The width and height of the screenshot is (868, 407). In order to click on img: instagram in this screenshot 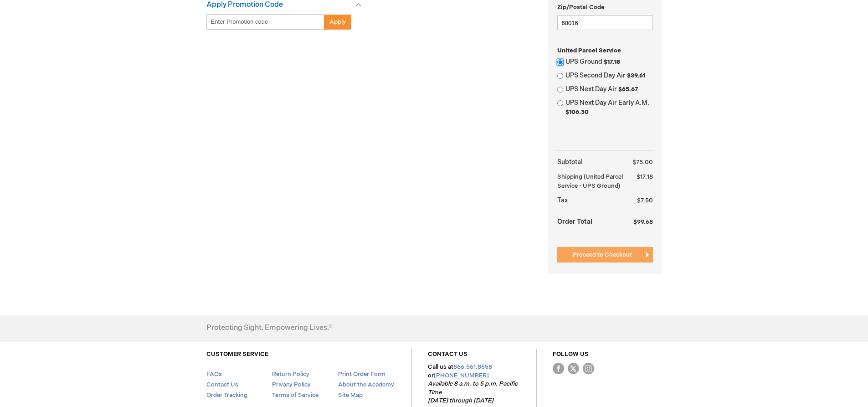, I will do `click(588, 368)`.